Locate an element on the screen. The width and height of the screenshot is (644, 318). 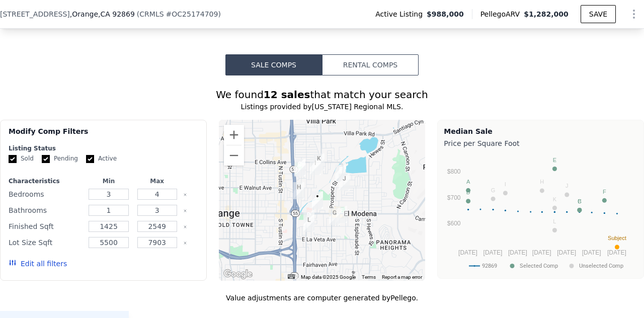
button: Sale Comps is located at coordinates (274, 65).